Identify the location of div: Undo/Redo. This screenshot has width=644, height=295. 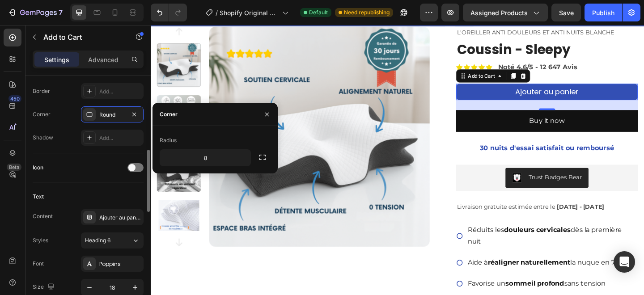
(169, 12).